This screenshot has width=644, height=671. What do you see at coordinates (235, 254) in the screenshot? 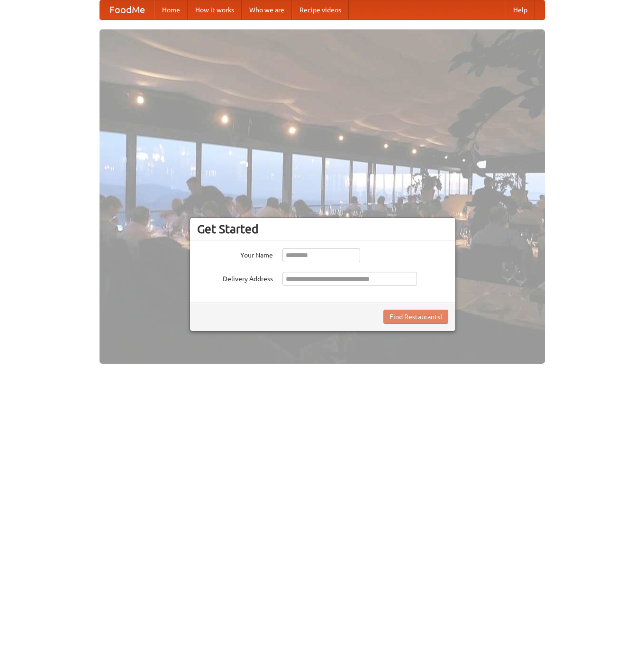
I see `label: Your Name` at bounding box center [235, 254].